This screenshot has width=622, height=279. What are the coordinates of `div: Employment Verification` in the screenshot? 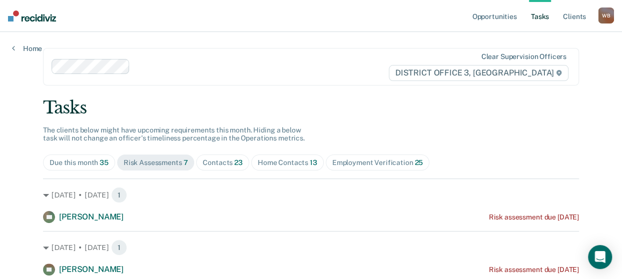 It's located at (377, 163).